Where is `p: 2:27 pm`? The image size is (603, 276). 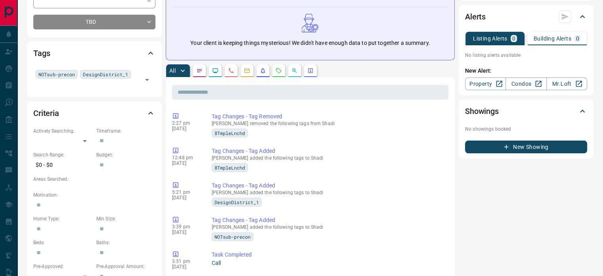 p: 2:27 pm is located at coordinates (186, 123).